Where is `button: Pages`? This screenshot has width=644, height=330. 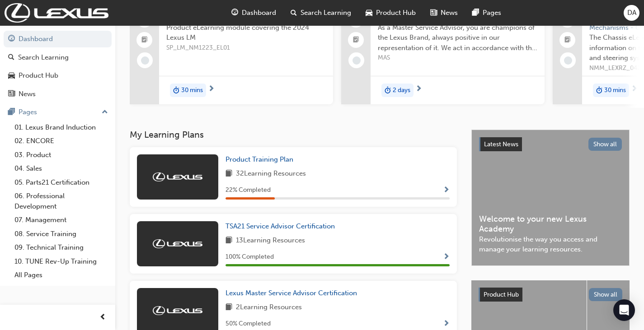
button: Pages is located at coordinates (57, 112).